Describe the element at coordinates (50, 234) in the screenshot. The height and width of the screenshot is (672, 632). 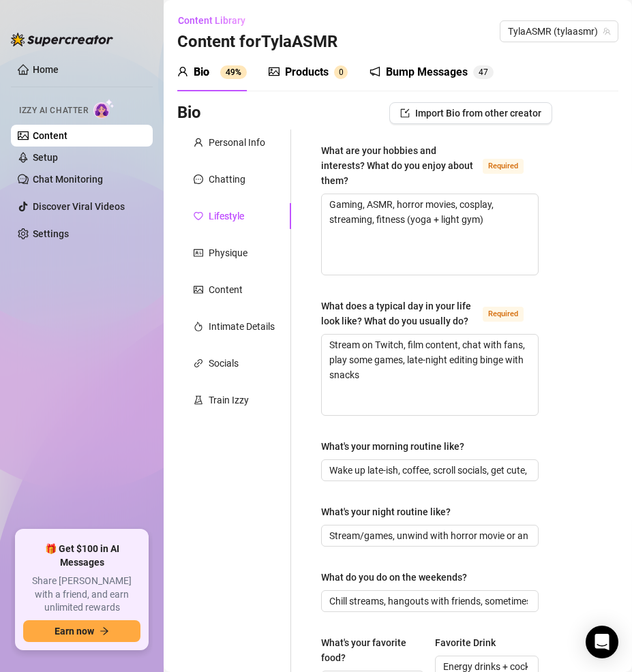
I see `a: Settings` at that location.